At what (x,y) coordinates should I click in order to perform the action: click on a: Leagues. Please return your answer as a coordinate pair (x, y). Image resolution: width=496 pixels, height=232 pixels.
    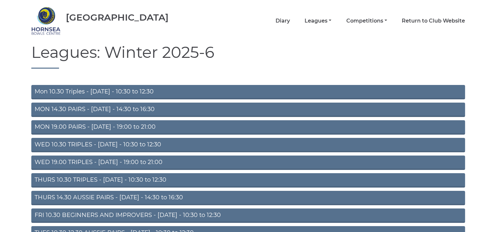
    Looking at the image, I should click on (318, 21).